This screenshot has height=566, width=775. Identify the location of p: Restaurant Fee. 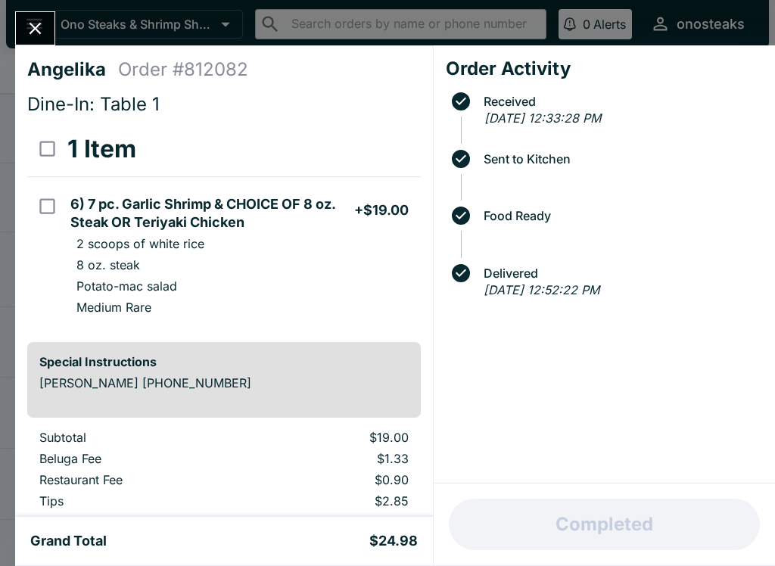
(139, 480).